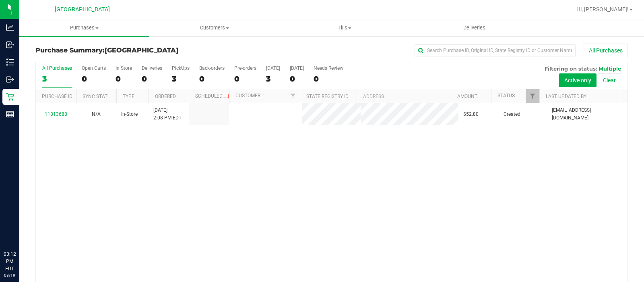  I want to click on span: Tills, so click(344, 28).